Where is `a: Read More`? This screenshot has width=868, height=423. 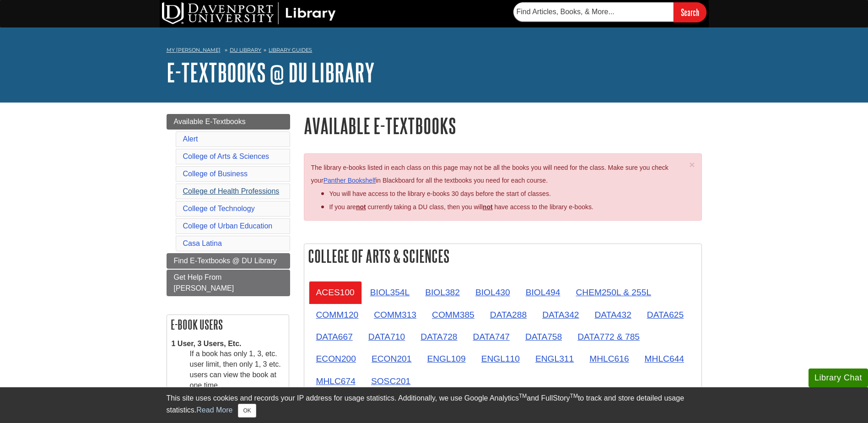 a: Read More is located at coordinates (214, 410).